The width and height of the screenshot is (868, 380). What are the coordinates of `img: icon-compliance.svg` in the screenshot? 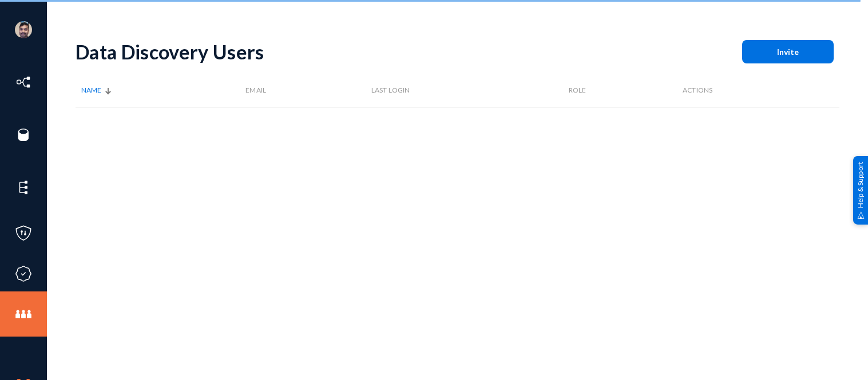 It's located at (24, 274).